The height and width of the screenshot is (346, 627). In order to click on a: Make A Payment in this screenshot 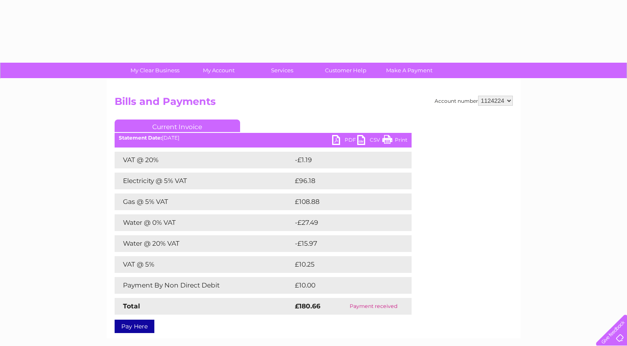, I will do `click(409, 70)`.